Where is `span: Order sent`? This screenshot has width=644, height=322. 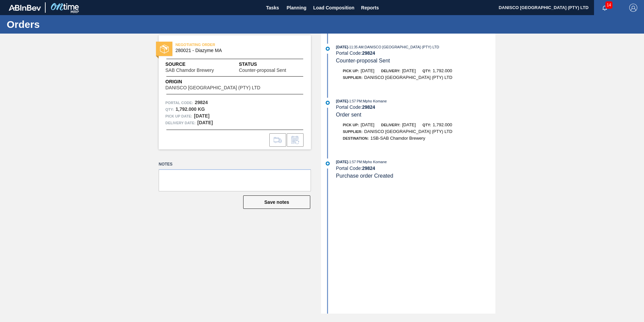 span: Order sent is located at coordinates (349, 114).